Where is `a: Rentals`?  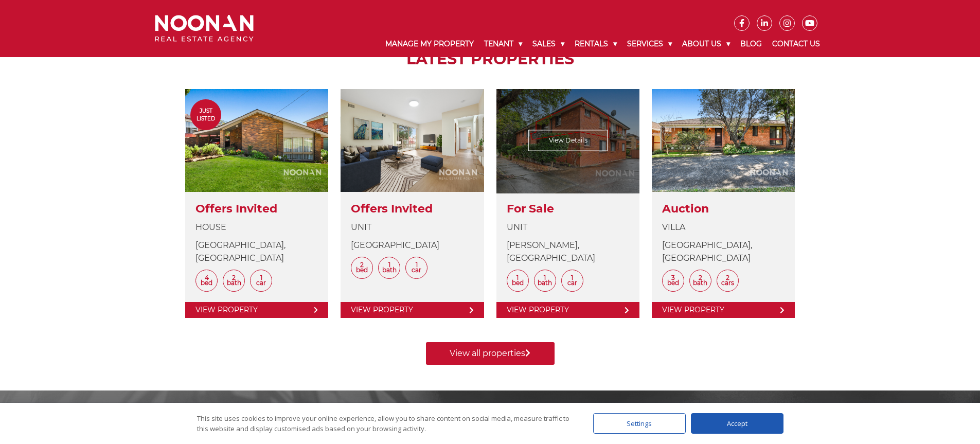 a: Rentals is located at coordinates (596, 44).